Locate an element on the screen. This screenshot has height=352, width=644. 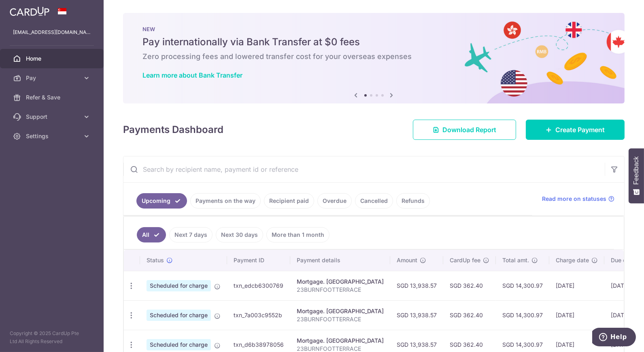
a: More than 1 month is located at coordinates (298, 235).